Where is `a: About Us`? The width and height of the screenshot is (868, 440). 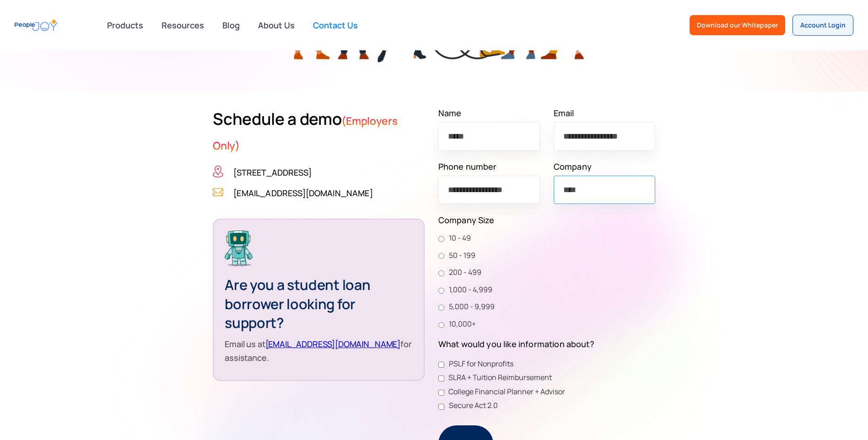
a: About Us is located at coordinates (277, 25).